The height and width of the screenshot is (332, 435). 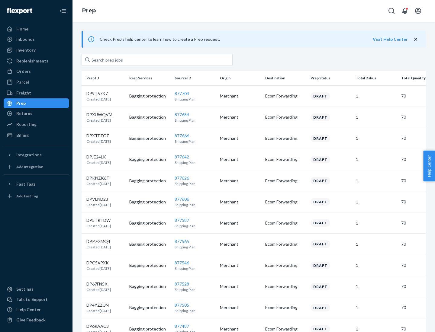 What do you see at coordinates (182, 136) in the screenshot?
I see `a: 877666` at bounding box center [182, 136].